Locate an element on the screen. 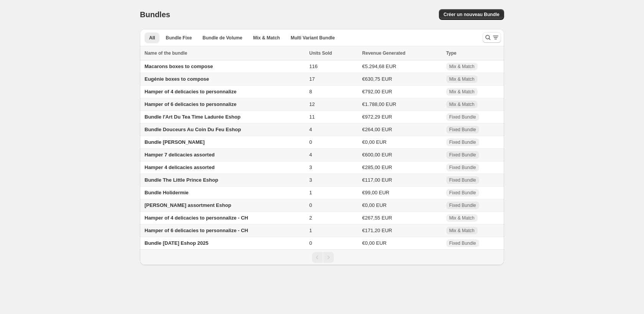 The image size is (644, 314). button: Units Sold is located at coordinates (324, 53).